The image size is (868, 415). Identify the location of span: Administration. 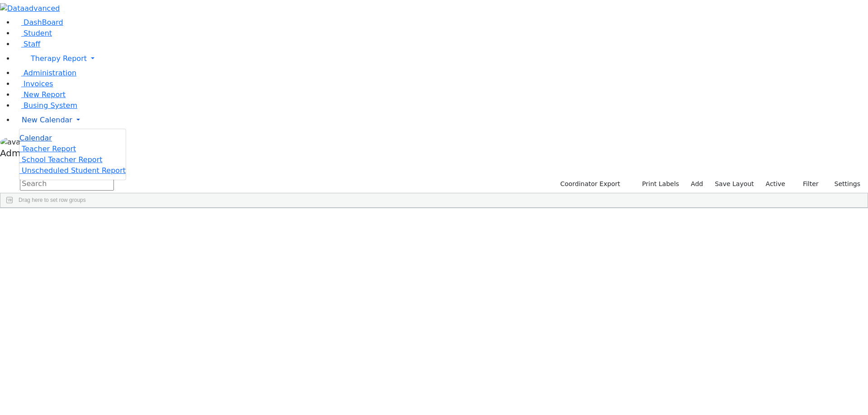
(50, 73).